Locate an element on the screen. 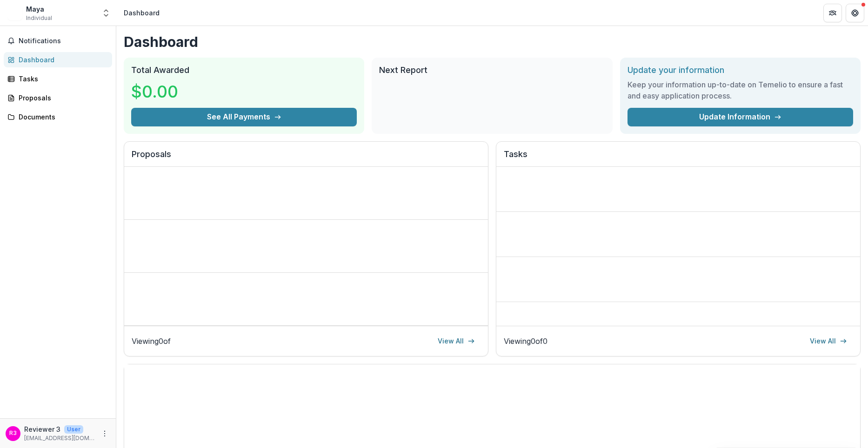  button: See All Payments is located at coordinates (244, 117).